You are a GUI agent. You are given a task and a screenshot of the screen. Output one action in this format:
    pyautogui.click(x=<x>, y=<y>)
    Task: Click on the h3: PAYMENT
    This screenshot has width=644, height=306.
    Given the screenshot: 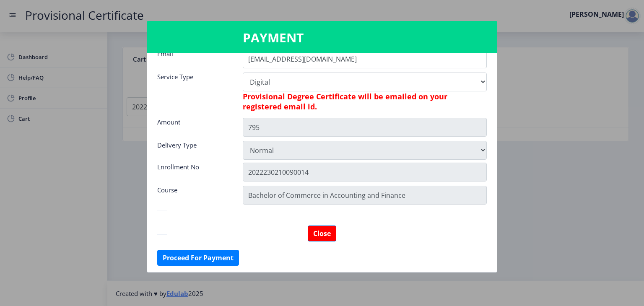 What is the action you would take?
    pyautogui.click(x=322, y=38)
    